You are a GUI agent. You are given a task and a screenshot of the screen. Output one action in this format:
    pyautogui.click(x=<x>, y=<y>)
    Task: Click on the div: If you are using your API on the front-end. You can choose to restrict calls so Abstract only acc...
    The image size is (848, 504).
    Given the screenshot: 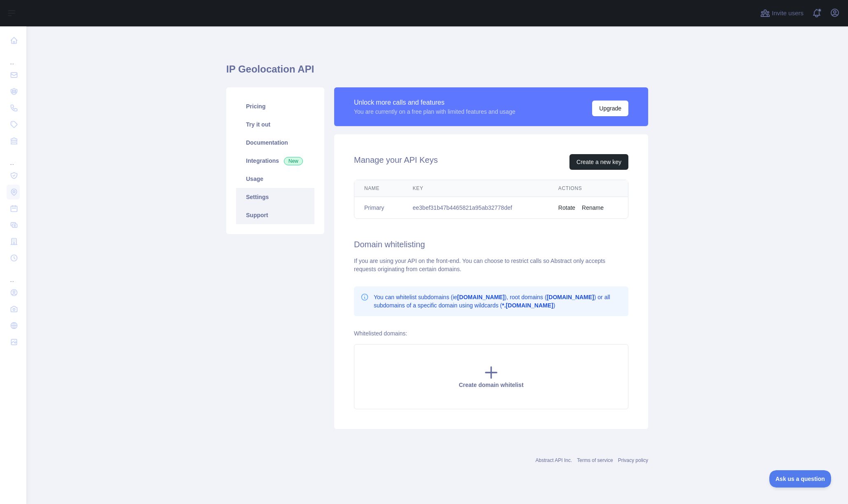 What is the action you would take?
    pyautogui.click(x=491, y=265)
    